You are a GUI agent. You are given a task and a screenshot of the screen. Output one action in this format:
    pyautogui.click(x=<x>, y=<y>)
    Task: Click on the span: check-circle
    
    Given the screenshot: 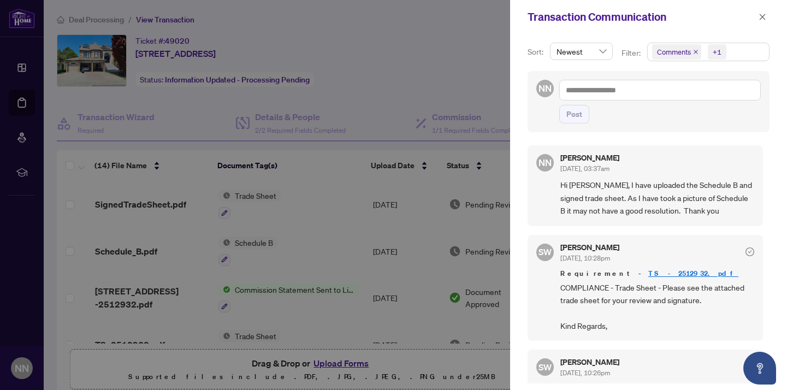 What is the action you would take?
    pyautogui.click(x=750, y=252)
    